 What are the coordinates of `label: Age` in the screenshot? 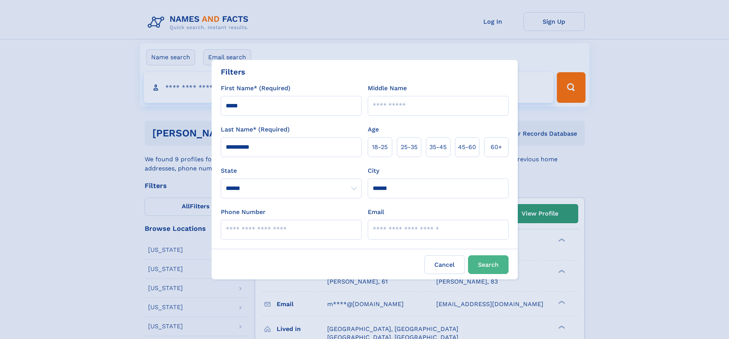 It's located at (373, 130).